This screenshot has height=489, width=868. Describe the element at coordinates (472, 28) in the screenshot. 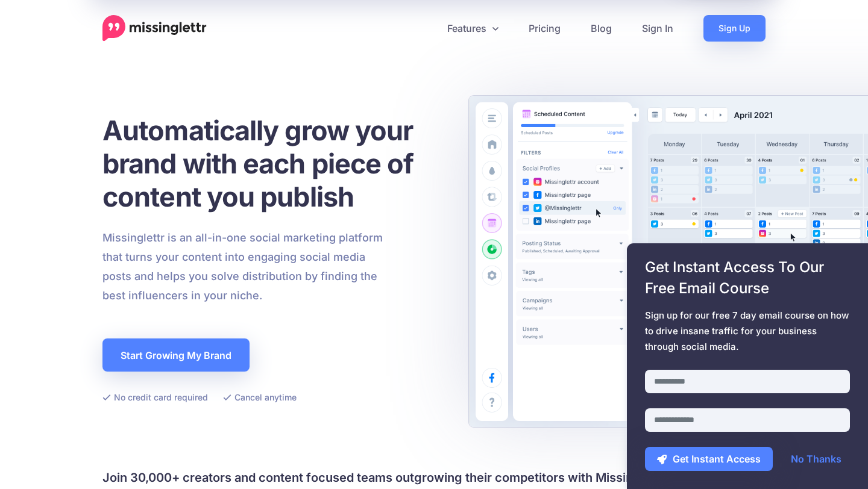

I see `a: Features` at that location.